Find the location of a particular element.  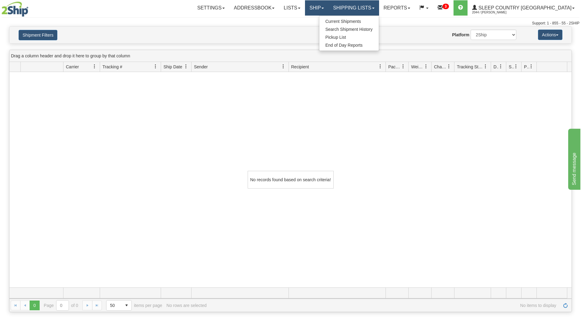

button: Shipment Filters is located at coordinates (38, 35).